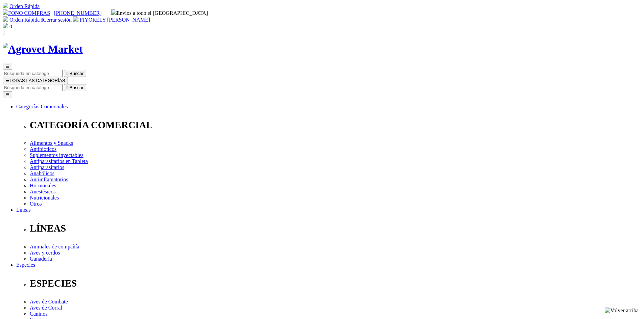  Describe the element at coordinates (49, 180) in the screenshot. I see `span: Antiinflamatorios` at that location.